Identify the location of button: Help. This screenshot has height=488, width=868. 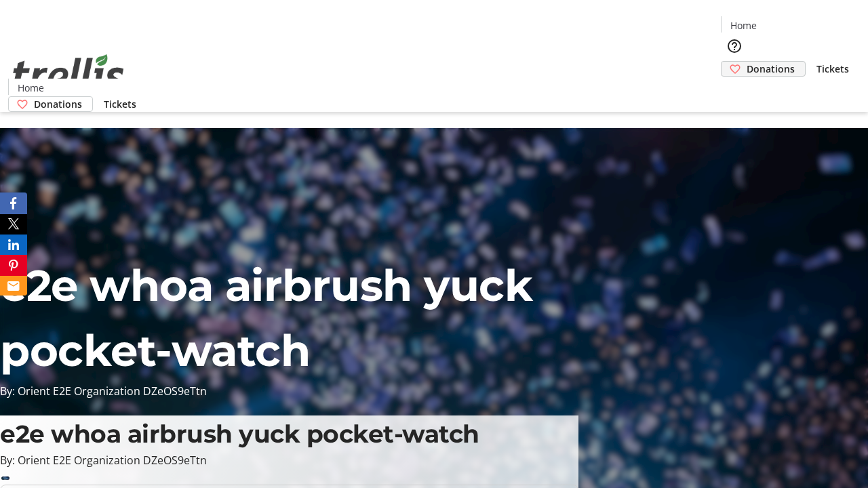
(734, 46).